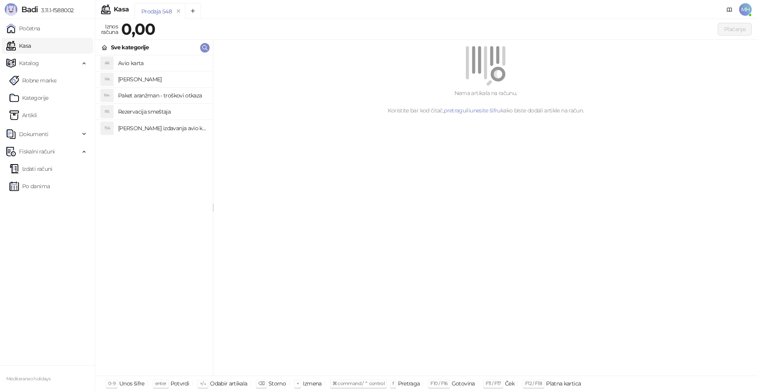 This screenshot has width=758, height=391. I want to click on a: Robne marke, so click(33, 81).